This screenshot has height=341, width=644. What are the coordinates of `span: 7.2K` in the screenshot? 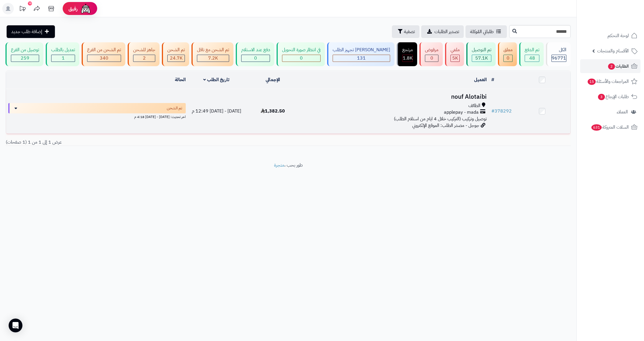 It's located at (213, 58).